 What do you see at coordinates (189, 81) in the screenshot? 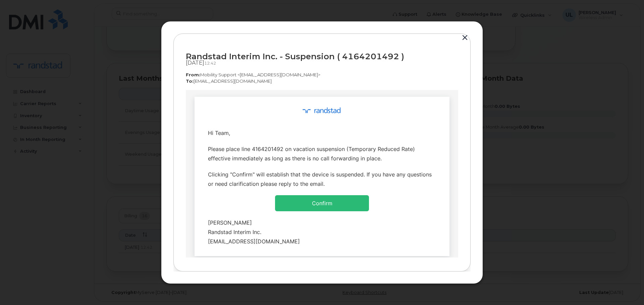
I see `strong: To:` at bounding box center [189, 81].